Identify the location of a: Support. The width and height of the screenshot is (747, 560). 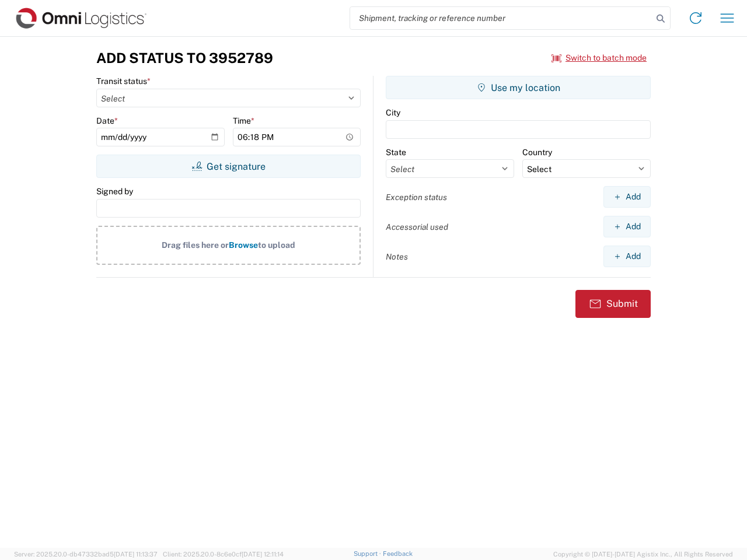
(368, 554).